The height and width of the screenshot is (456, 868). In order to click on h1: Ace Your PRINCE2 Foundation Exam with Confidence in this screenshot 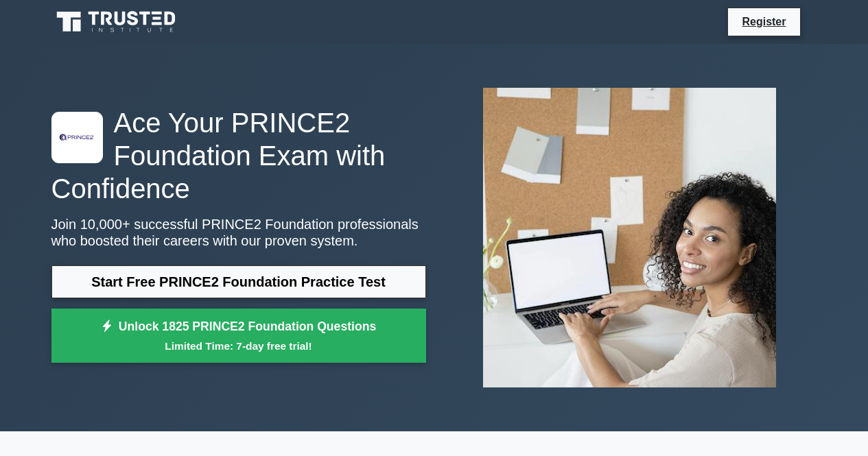, I will do `click(239, 156)`.